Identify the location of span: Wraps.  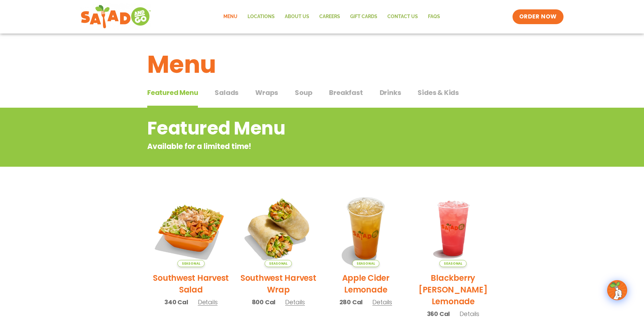
(267, 92).